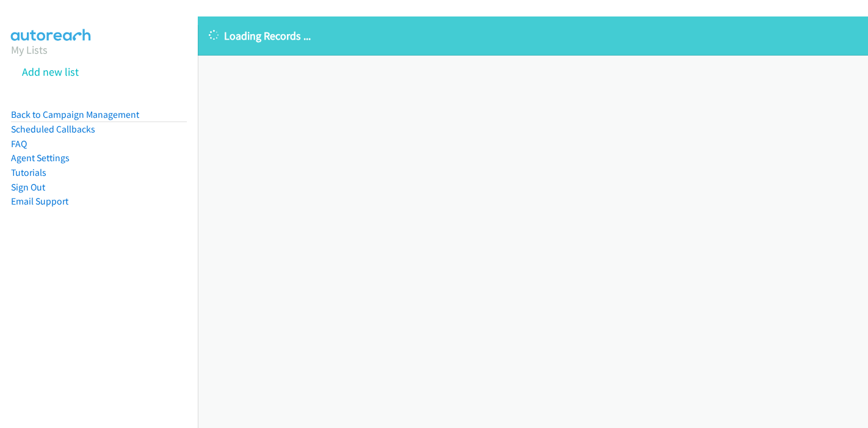 This screenshot has height=428, width=868. Describe the element at coordinates (28, 187) in the screenshot. I see `a: Sign Out` at that location.